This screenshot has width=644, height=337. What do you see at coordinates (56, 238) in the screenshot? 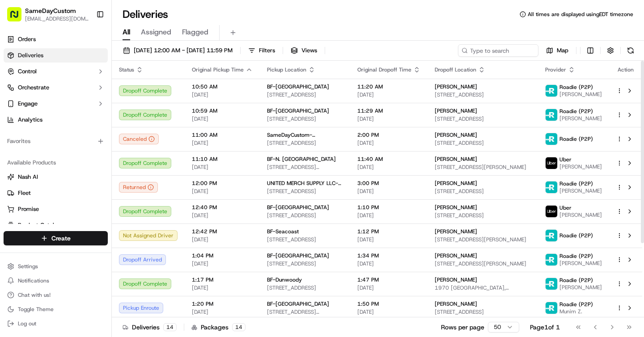
I see `button: Create` at bounding box center [56, 238].